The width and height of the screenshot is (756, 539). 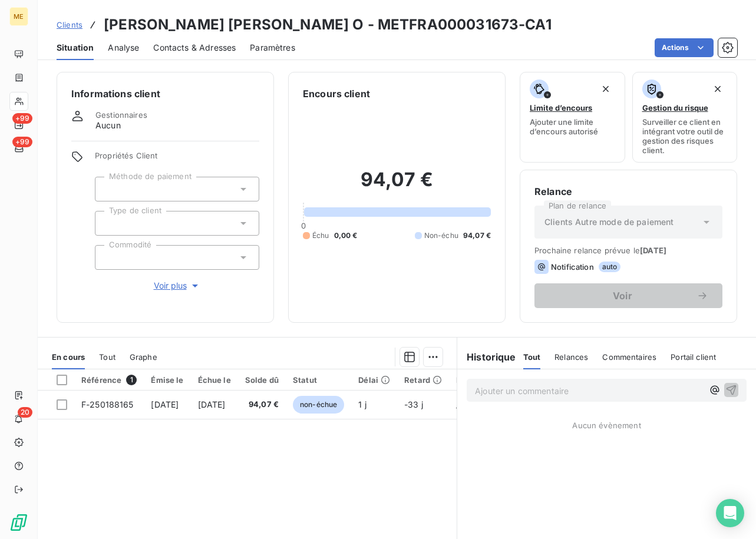 I want to click on span: -33 j, so click(x=414, y=404).